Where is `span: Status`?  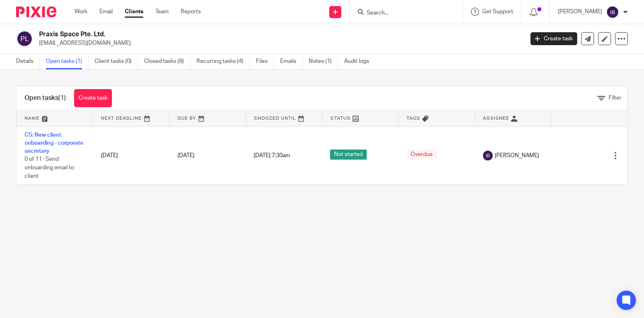 span: Status is located at coordinates (340, 118).